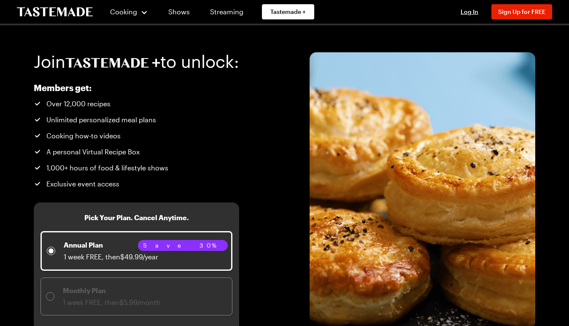  I want to click on span: Tastemade +, so click(288, 12).